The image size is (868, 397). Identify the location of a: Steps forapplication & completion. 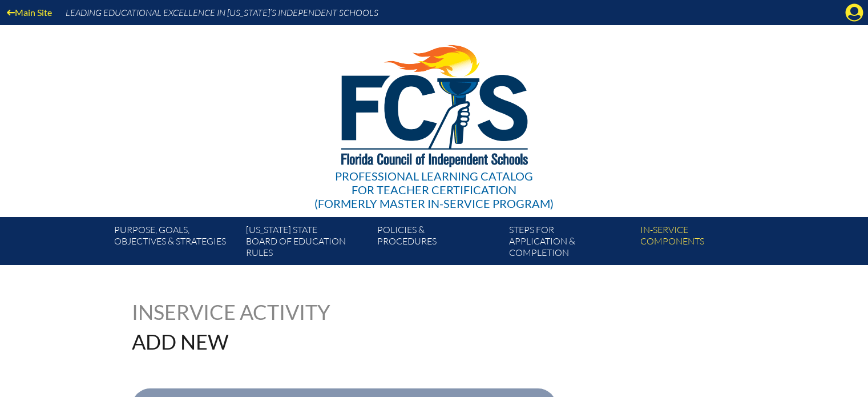
(570, 243).